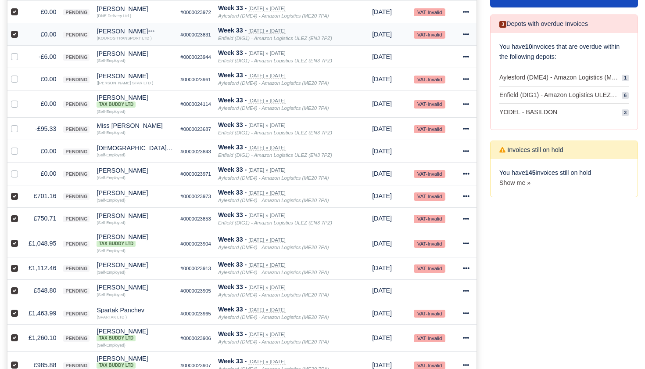 Image resolution: width=645 pixels, height=369 pixels. Describe the element at coordinates (196, 174) in the screenshot. I see `small: #0000023971` at that location.